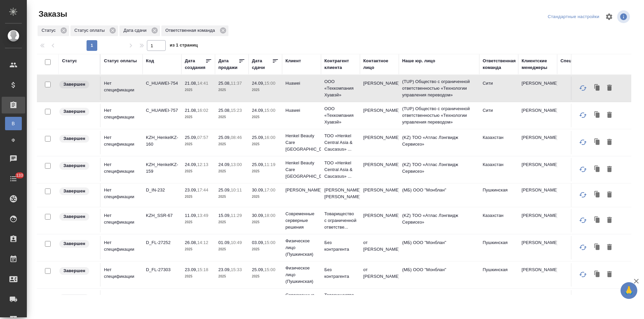  Describe the element at coordinates (13, 124) in the screenshot. I see `a: В` at that location.